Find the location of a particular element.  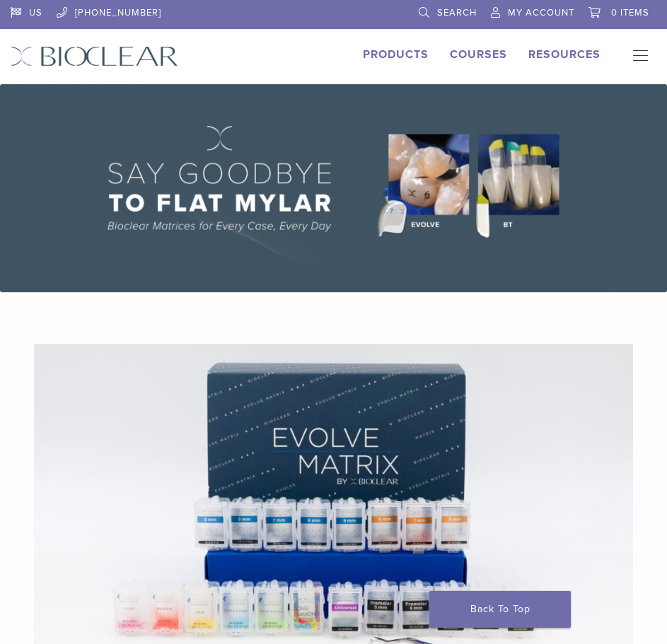

img: Bioclear is located at coordinates (94, 56).